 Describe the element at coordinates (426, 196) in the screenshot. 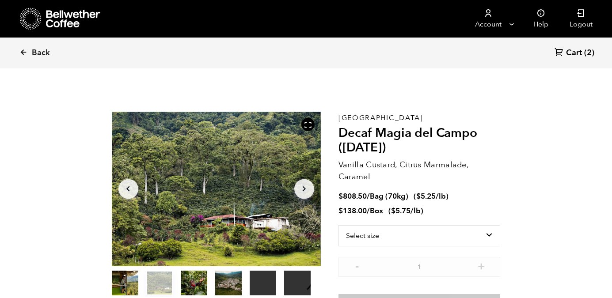

I see `bdi: 5.25` at that location.